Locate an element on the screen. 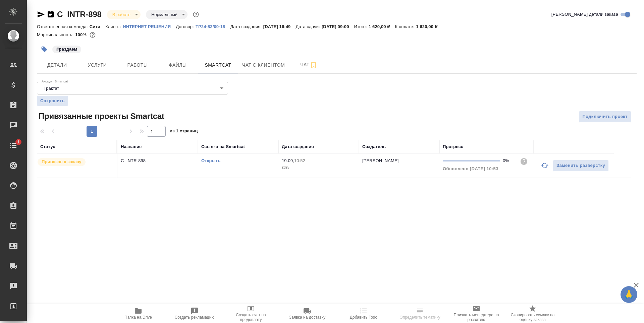 The image size is (644, 323). p: Сити is located at coordinates (97, 27).